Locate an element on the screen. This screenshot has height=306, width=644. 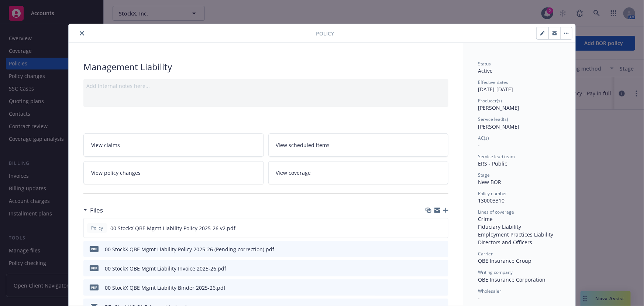
div: Files is located at coordinates (93, 210).